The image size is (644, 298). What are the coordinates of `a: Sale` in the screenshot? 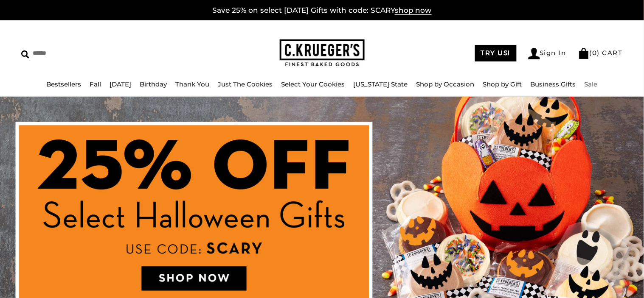 It's located at (591, 84).